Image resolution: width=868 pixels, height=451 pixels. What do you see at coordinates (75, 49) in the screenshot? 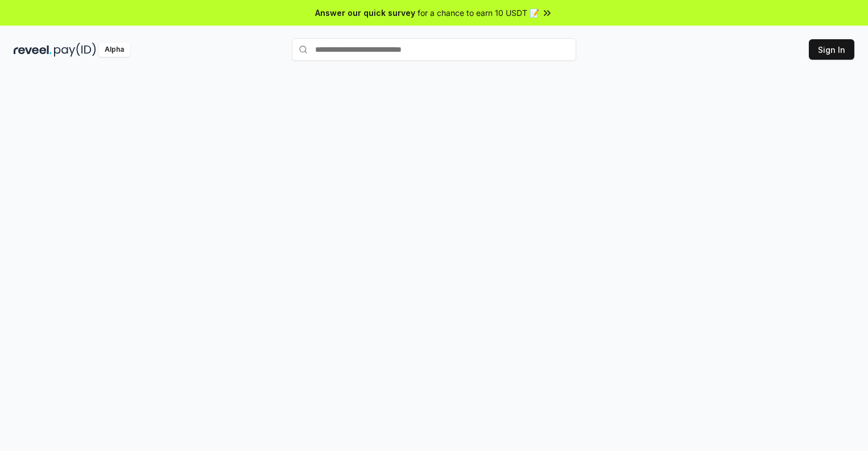
I see `img: pay_id` at bounding box center [75, 49].